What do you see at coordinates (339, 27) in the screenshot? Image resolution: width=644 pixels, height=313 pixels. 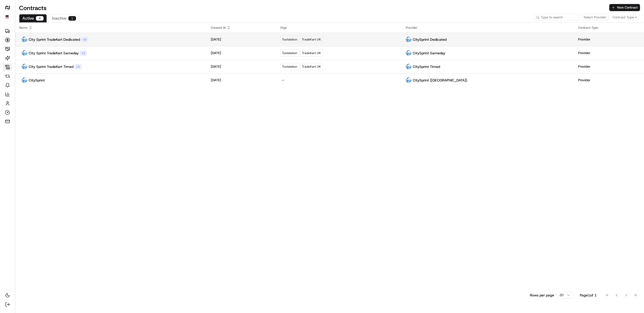 I see `div: Orgs` at bounding box center [339, 27].